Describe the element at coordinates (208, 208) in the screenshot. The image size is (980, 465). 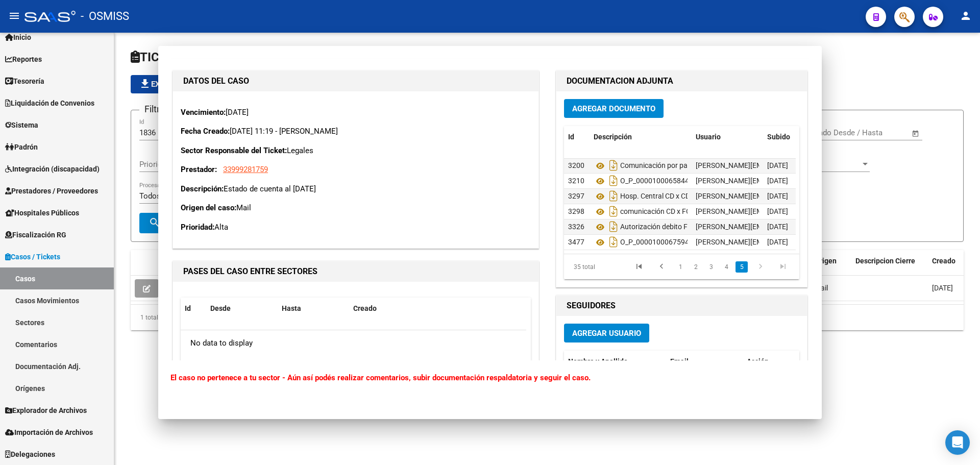
I see `strong: Origen del caso:` at that location.